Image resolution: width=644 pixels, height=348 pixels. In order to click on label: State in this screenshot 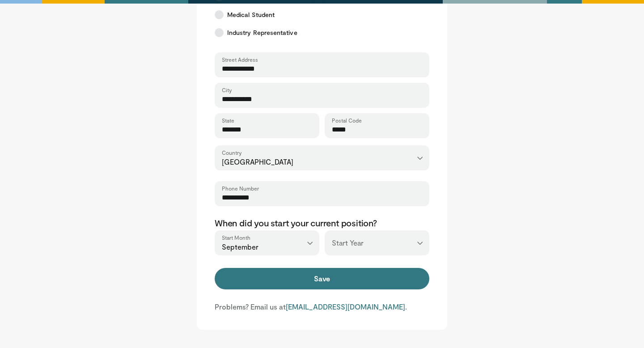, I will do `click(228, 121)`.